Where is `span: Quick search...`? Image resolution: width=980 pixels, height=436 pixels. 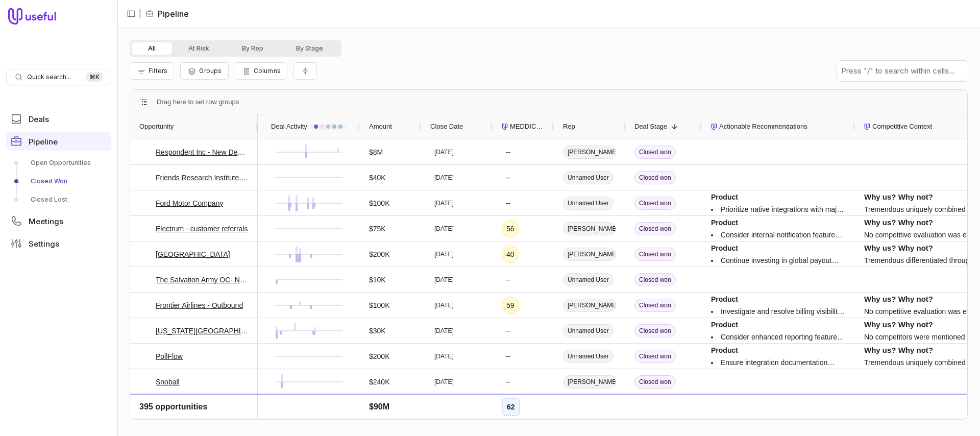
span: Quick search... is located at coordinates (49, 77).